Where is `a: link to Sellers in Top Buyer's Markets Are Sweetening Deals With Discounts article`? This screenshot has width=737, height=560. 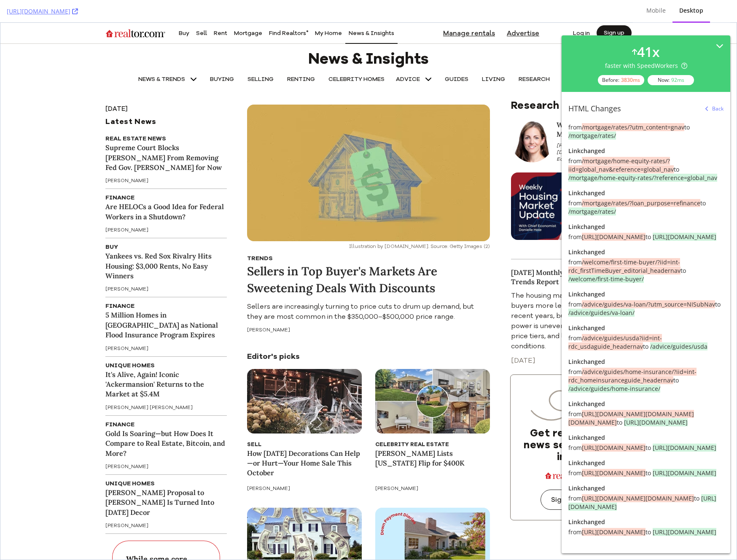 a: link to Sellers in Top Buyer's Markets Are Sweetening Deals With Discounts article is located at coordinates (368, 154).